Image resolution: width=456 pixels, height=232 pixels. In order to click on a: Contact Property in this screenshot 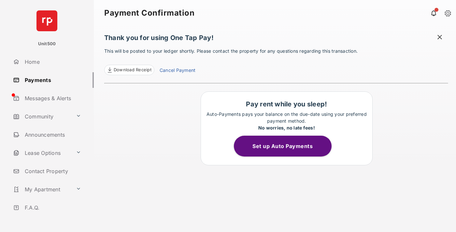, I will do `click(52, 171)`.